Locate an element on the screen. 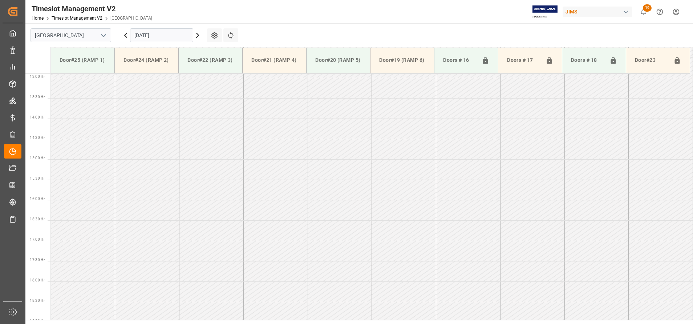 The image size is (693, 324). div: Door#24 (RAMP 2) is located at coordinates (146, 60).